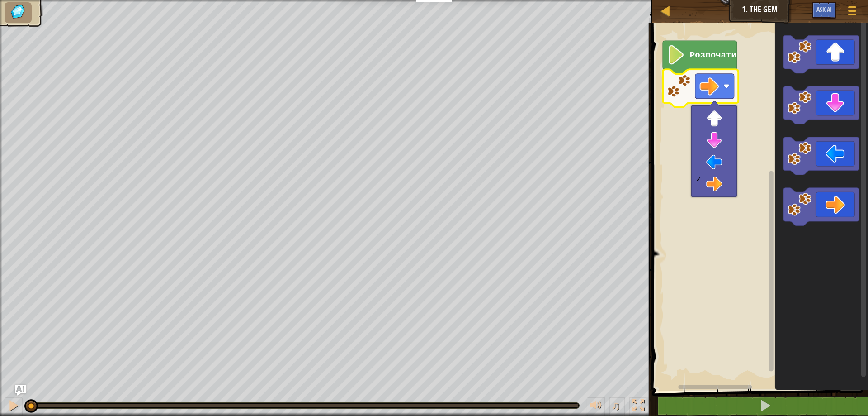 This screenshot has height=416, width=868. What do you see at coordinates (758, 204) in the screenshot?
I see `div: Робоча область Blockly` at bounding box center [758, 204].